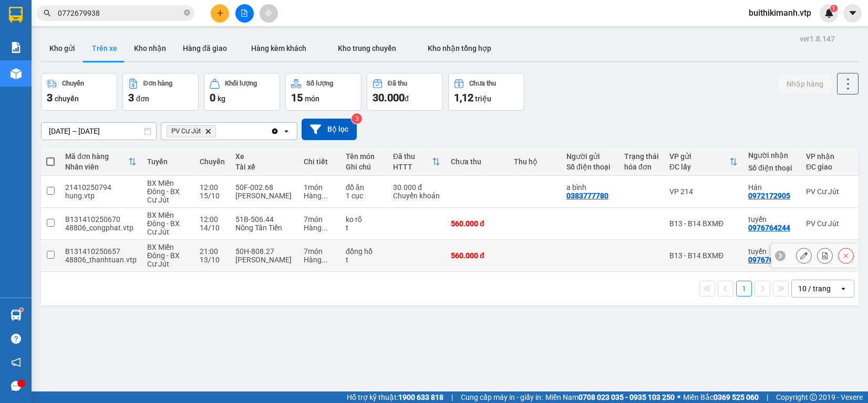 Image resolution: width=868 pixels, height=403 pixels. Describe the element at coordinates (242, 92) in the screenshot. I see `button: Khối lượng0kg` at that location.